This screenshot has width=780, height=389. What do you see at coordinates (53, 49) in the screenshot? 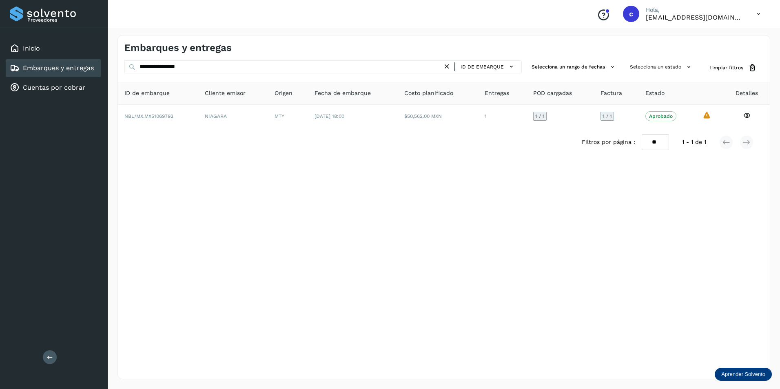
I see `div: Inicio` at bounding box center [53, 49].